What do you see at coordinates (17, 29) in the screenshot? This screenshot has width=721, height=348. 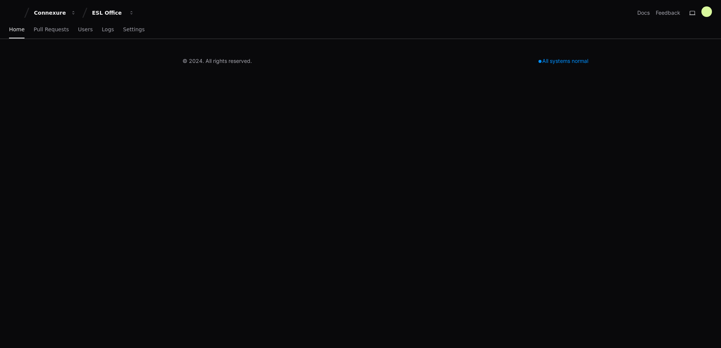 I see `span: Home` at bounding box center [17, 29].